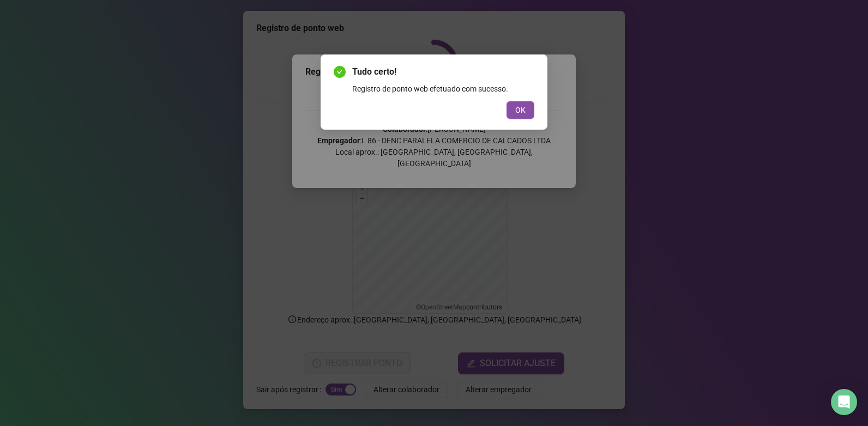 This screenshot has height=426, width=868. Describe the element at coordinates (844, 402) in the screenshot. I see `div: Open Intercom Messenger` at that location.